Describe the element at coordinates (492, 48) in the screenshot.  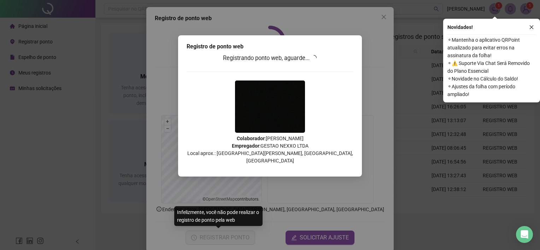
I see `span: ⚬ Mantenha o aplicativo QRPoint atualizado para evitar erros na assinatura da folha!` at that location.